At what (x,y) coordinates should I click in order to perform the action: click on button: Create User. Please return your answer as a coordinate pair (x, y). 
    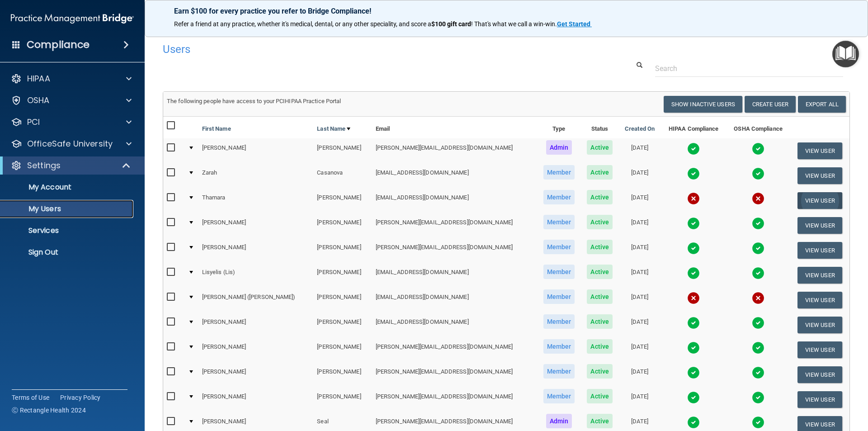
    Looking at the image, I should click on (770, 104).